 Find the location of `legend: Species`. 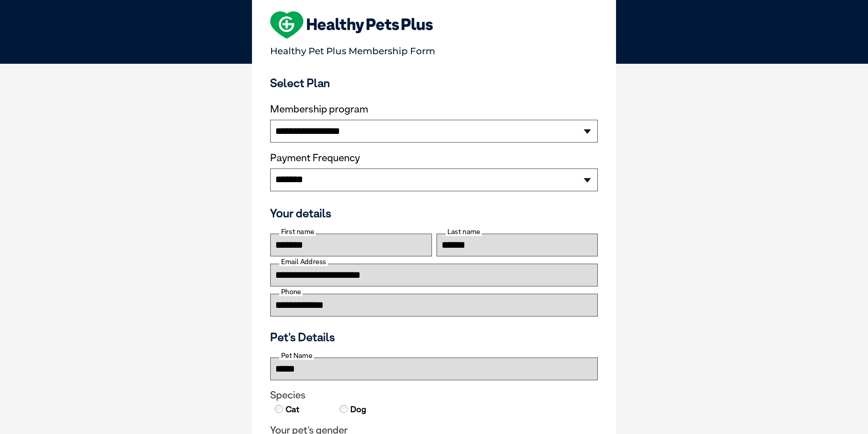

legend: Species is located at coordinates (434, 395).